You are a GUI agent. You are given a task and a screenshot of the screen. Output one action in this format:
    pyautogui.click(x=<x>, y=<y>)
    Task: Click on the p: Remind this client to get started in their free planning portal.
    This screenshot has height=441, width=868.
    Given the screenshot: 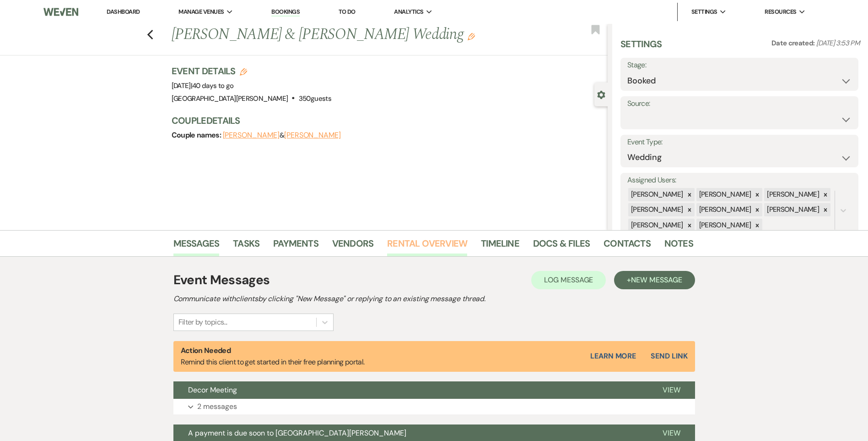 What is the action you would take?
    pyautogui.click(x=273, y=356)
    